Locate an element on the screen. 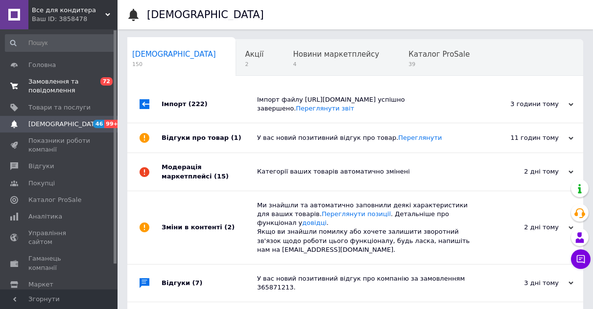  span: (15) is located at coordinates (221, 176).